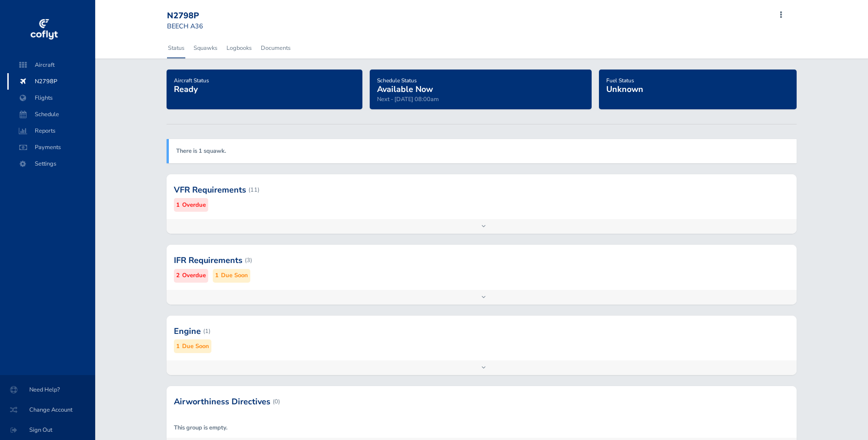  I want to click on img: coflyt logo, so click(44, 30).